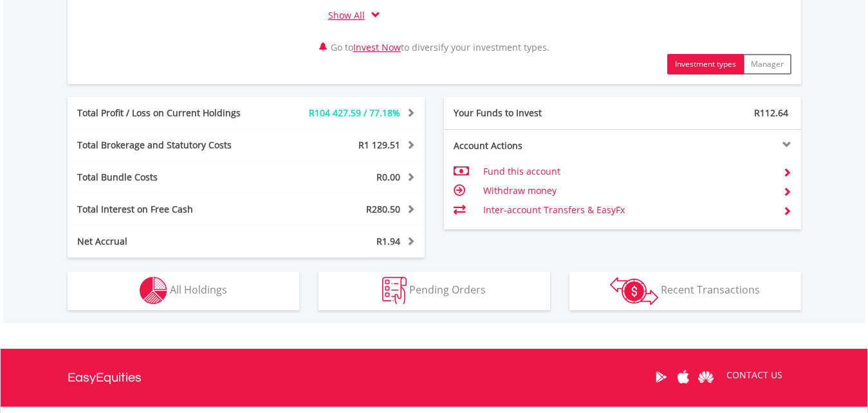  What do you see at coordinates (350, 15) in the screenshot?
I see `a: Show All` at bounding box center [350, 15].